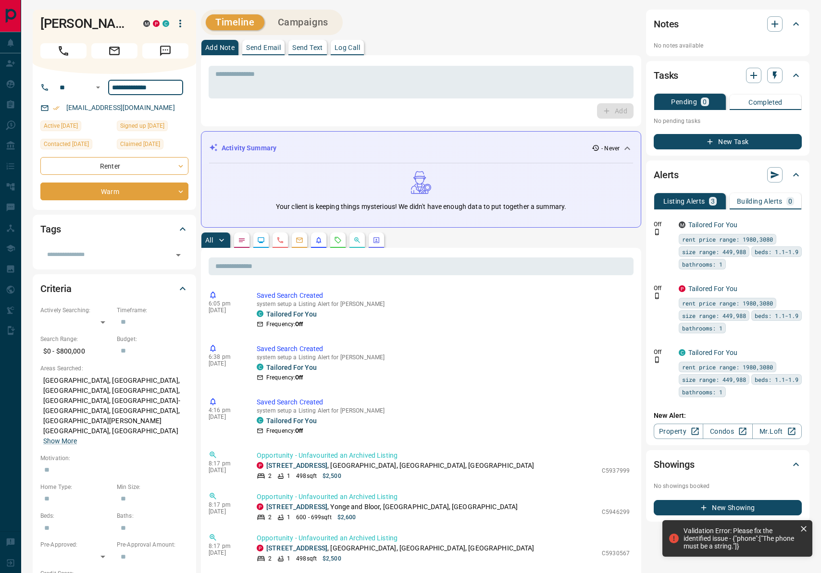  Describe the element at coordinates (678, 431) in the screenshot. I see `a: Property` at that location.